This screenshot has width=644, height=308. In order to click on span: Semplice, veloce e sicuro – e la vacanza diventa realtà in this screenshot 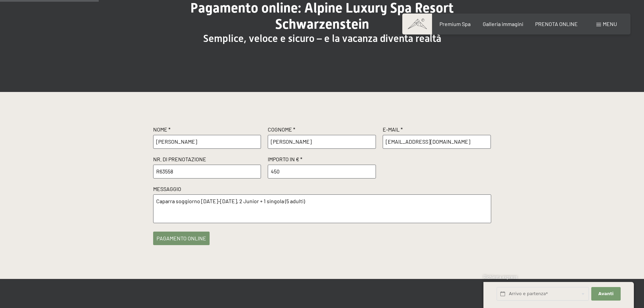, I will do `click(322, 39)`.